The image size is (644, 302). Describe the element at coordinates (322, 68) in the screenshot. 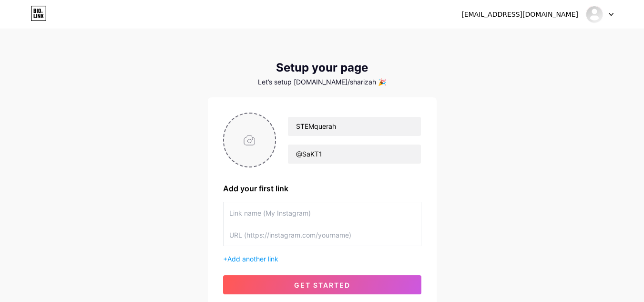

I see `div: Setup your page` at that location.